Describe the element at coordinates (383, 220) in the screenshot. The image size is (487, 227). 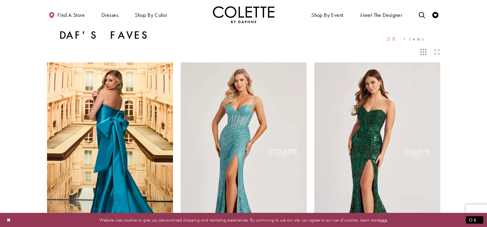
I see `a: here` at that location.